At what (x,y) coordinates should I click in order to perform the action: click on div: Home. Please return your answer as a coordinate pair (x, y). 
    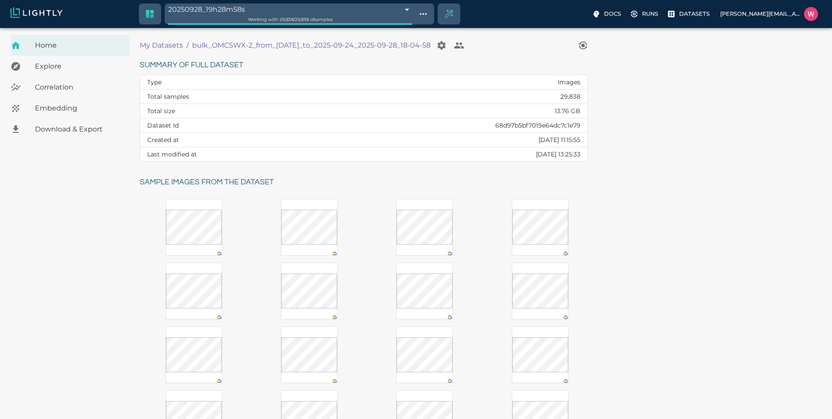
    Looking at the image, I should click on (70, 45).